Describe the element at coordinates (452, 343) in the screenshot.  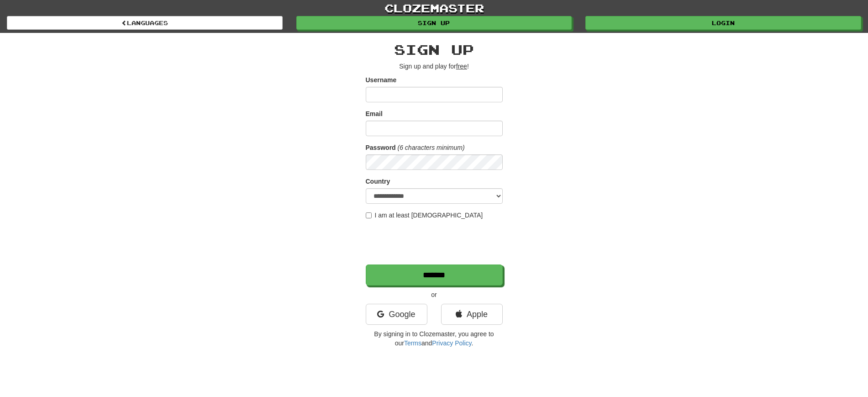
I see `a: Privacy Policy` at that location.